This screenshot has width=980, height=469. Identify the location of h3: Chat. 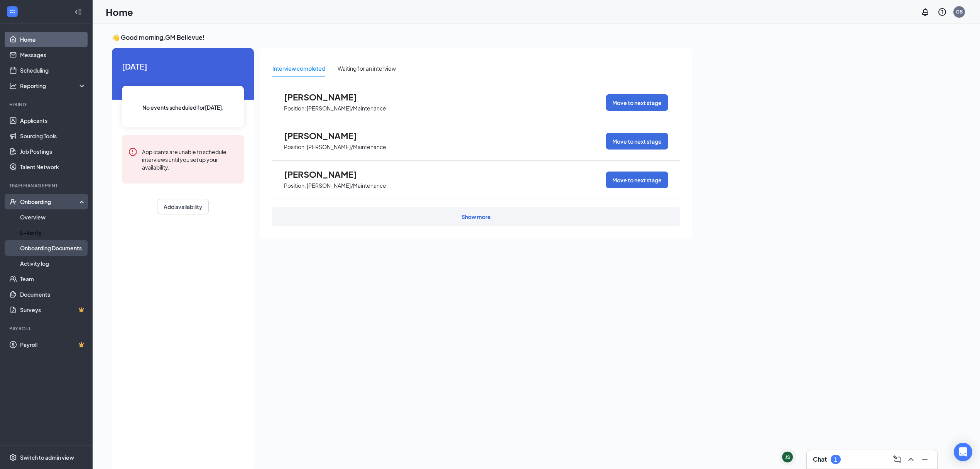
(820, 459).